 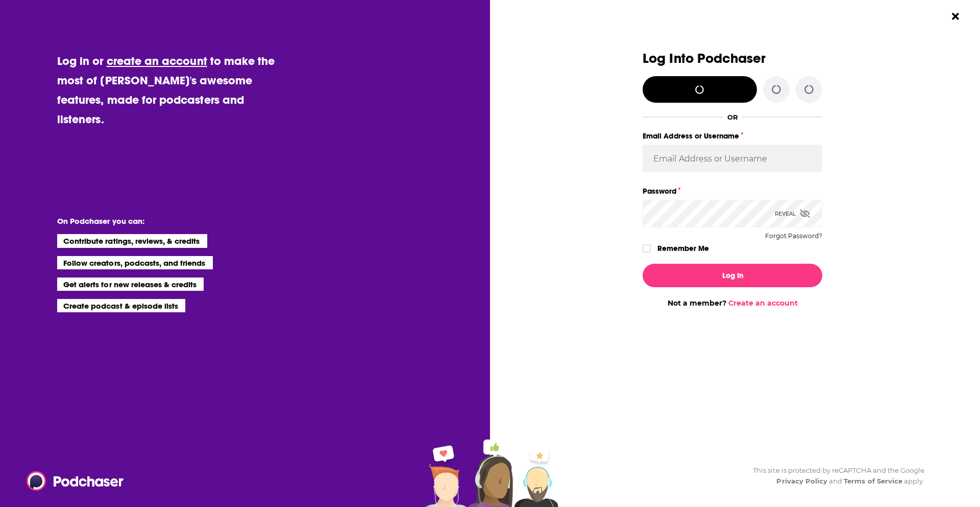 What do you see at coordinates (733, 275) in the screenshot?
I see `button: Log In` at bounding box center [733, 275].